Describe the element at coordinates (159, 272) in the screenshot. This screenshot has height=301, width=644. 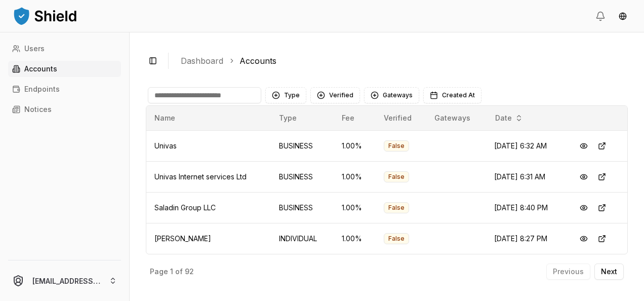
I see `p: Page` at that location.